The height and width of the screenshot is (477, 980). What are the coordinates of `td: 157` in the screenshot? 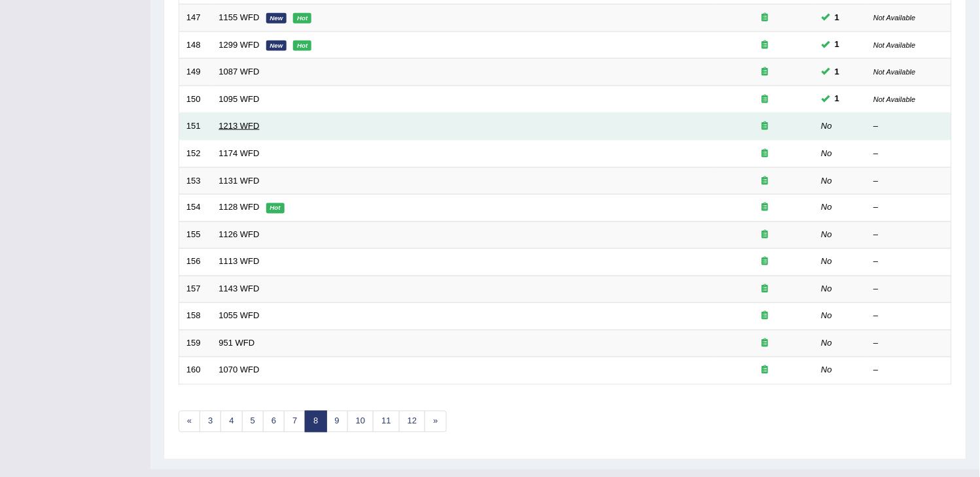 It's located at (196, 290).